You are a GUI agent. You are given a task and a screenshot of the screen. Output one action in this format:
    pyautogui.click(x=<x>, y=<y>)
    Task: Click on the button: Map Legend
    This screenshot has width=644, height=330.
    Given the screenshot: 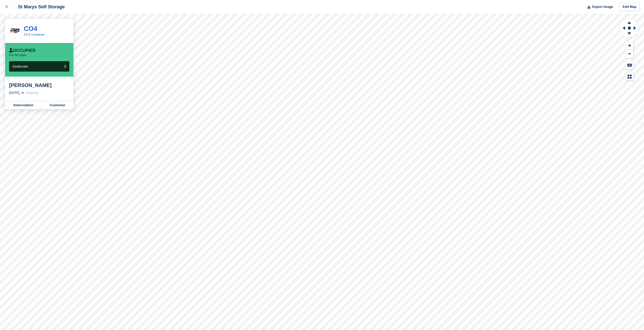 What is the action you would take?
    pyautogui.click(x=630, y=76)
    